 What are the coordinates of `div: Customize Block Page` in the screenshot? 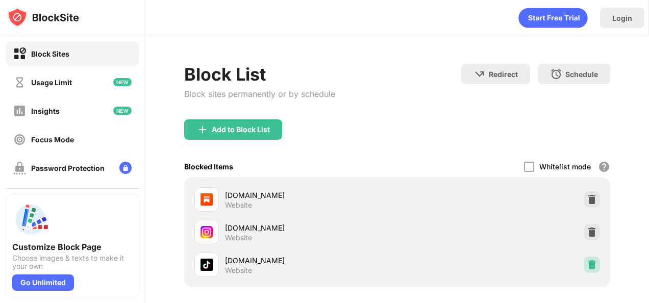 It's located at (72, 247).